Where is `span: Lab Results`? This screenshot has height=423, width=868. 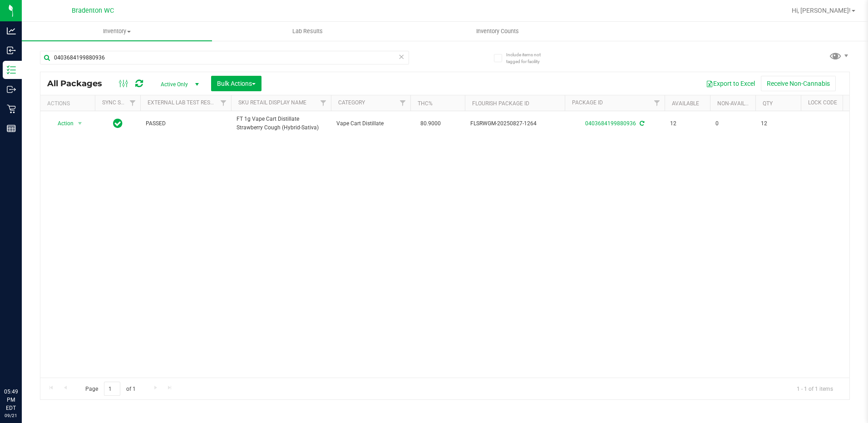 span: Lab Results is located at coordinates (308, 31).